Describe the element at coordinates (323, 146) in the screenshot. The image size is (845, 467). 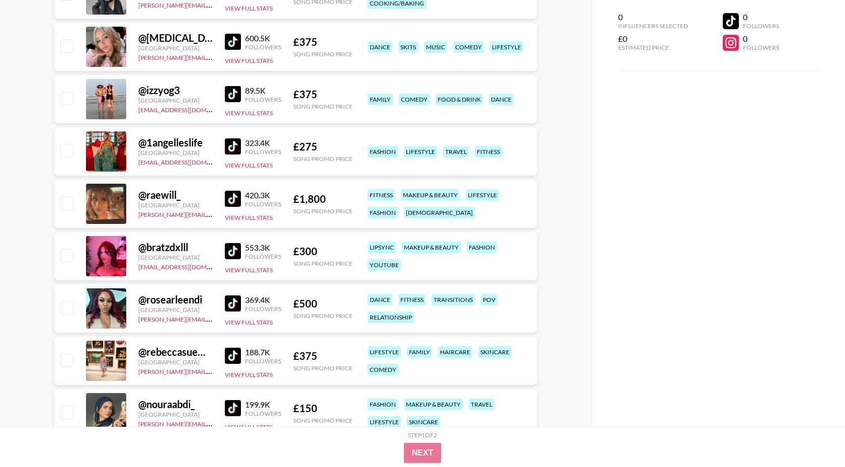
I see `div: £ 275` at that location.